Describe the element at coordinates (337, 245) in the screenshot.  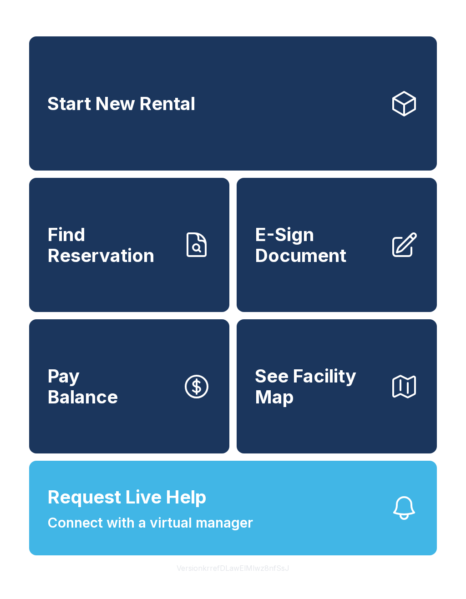
I see `a: E-Sign Document` at that location.